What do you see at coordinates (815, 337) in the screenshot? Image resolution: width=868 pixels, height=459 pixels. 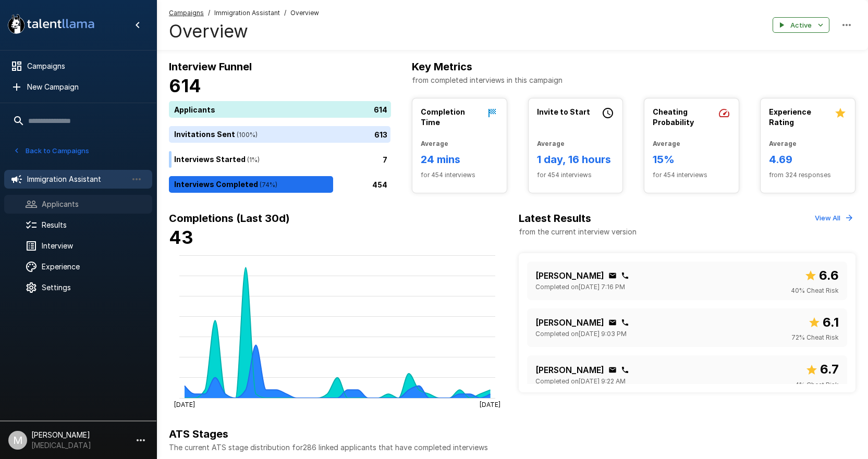 I see `span: 72 % Cheat Risk` at bounding box center [815, 337].